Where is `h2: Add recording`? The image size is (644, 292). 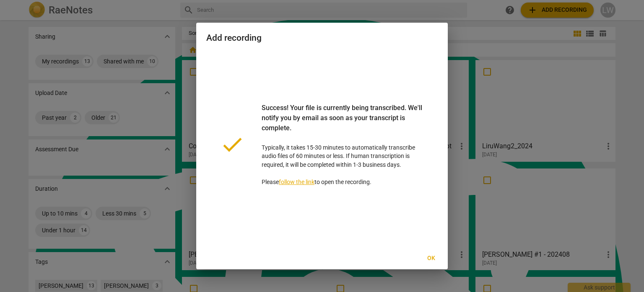
h2: Add recording is located at coordinates (322, 38).